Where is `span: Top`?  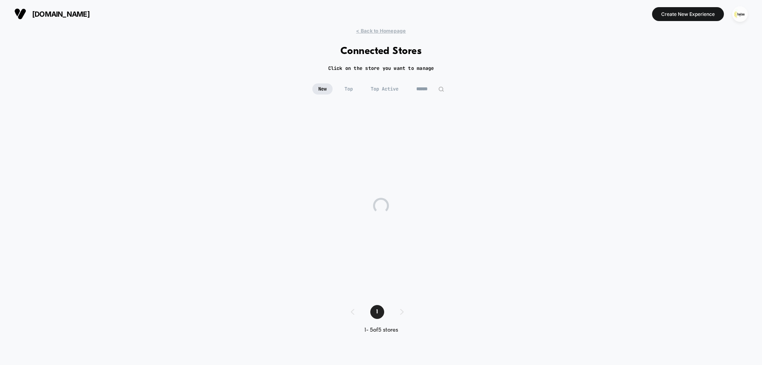 span: Top is located at coordinates (348, 89).